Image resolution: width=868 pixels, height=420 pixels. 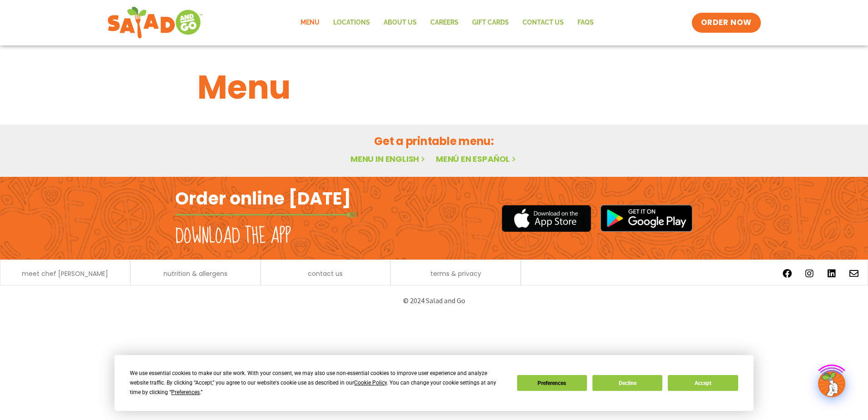 What do you see at coordinates (434, 87) in the screenshot?
I see `h1: Menu` at bounding box center [434, 87].